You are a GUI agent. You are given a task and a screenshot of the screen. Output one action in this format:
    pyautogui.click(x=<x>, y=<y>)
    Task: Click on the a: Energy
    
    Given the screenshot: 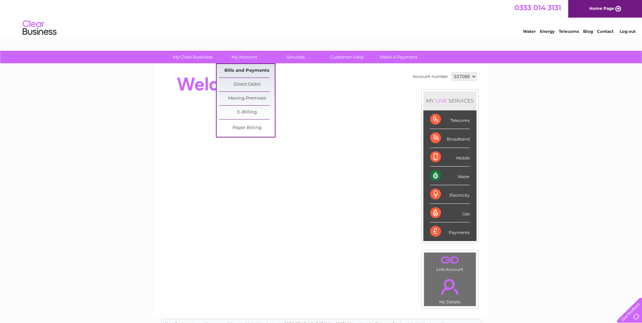 What is the action you would take?
    pyautogui.click(x=547, y=31)
    